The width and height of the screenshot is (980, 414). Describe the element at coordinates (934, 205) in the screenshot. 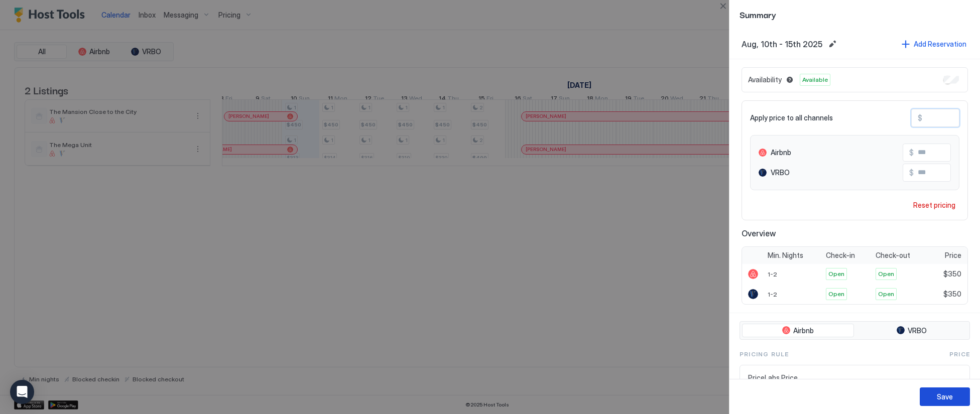

I see `div: Reset pricing` at that location.